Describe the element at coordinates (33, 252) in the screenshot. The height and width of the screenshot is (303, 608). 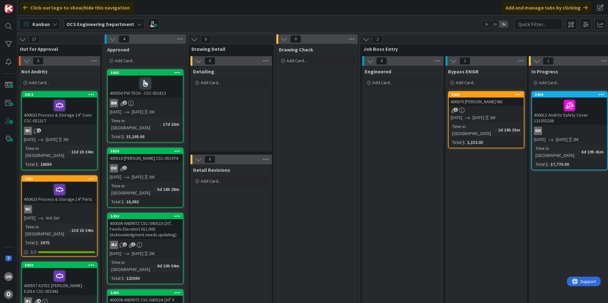
I see `span: 2/2` at that location.